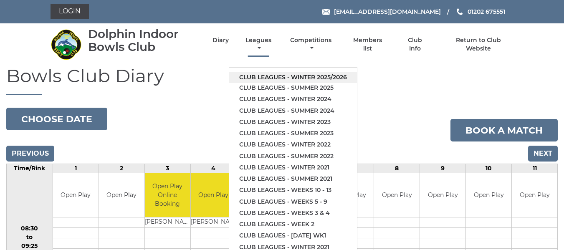  I want to click on input: Next, so click(543, 154).